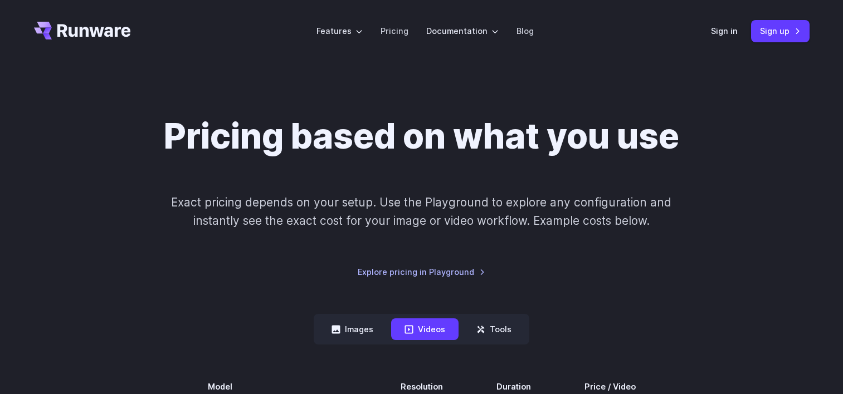 Image resolution: width=843 pixels, height=394 pixels. I want to click on a: Sign in, so click(724, 31).